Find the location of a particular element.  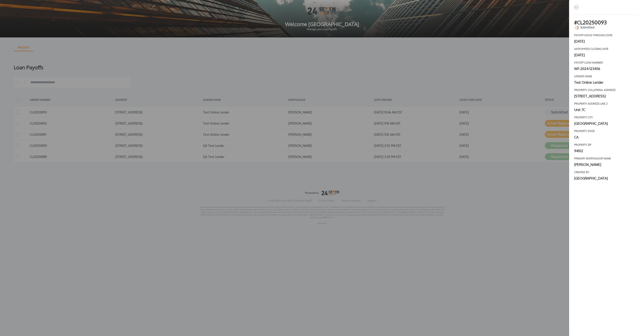

label: payoff good through date is located at coordinates (607, 35).